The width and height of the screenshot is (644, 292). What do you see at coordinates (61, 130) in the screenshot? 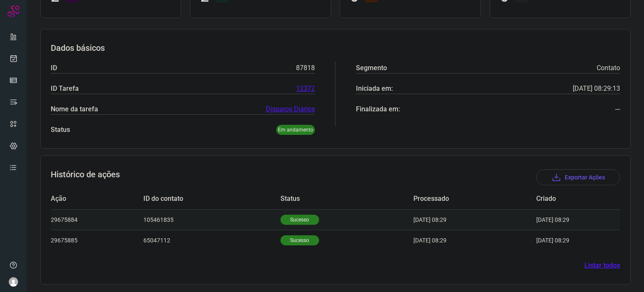
I see `p: Status` at bounding box center [61, 130].